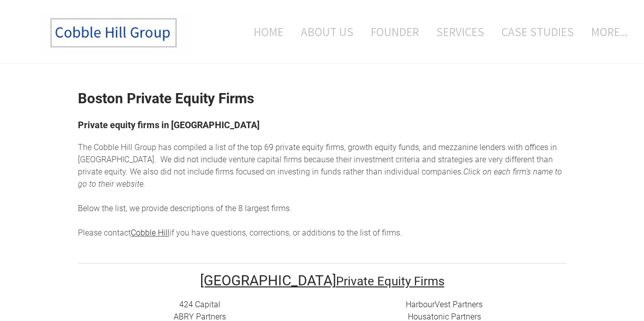 The width and height of the screenshot is (644, 321). Describe the element at coordinates (115, 33) in the screenshot. I see `img: The Cobble Hill Group LLC` at that location.